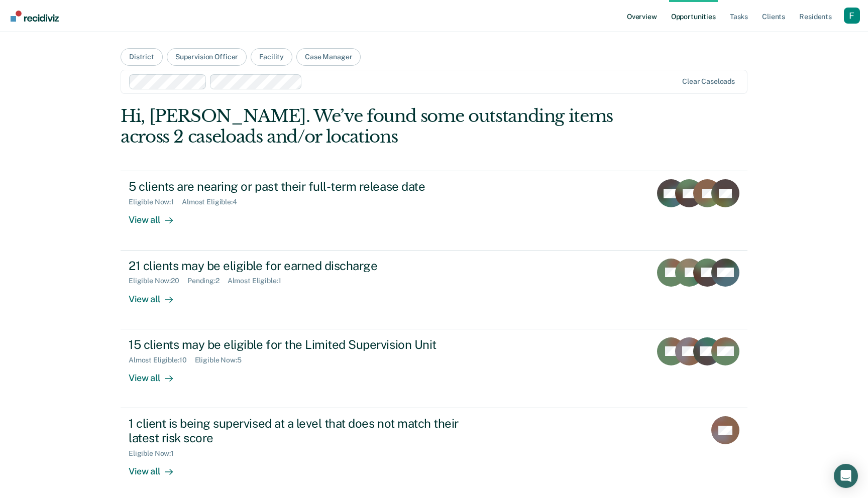 This screenshot has width=868, height=498. Describe the element at coordinates (305, 344) in the screenshot. I see `div: 15 clients may be eligible for the Limited Supervision Unit` at that location.